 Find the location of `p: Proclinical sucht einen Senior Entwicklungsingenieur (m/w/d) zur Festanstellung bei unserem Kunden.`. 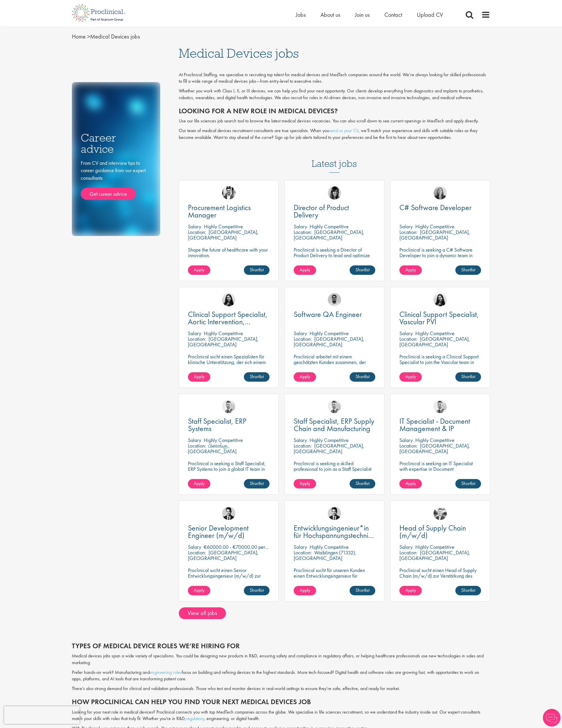

p: Proclinical sucht einen Senior Entwicklungsingenieur (m/w/d) zur Festanstellung bei unserem Kunden. is located at coordinates (228, 576).